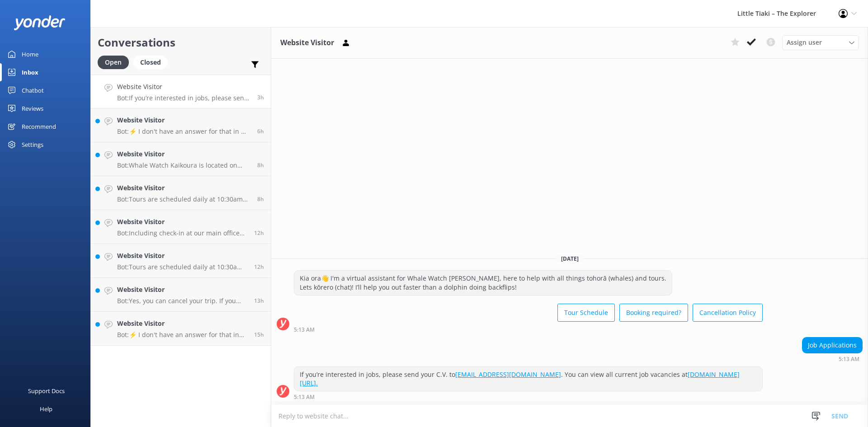 The width and height of the screenshot is (868, 427). What do you see at coordinates (182, 301) in the screenshot?
I see `p: Bot: Yes, you can cancel your trip. If you cancel more than 48 hours in advance of your tour depa...` at bounding box center [182, 301].